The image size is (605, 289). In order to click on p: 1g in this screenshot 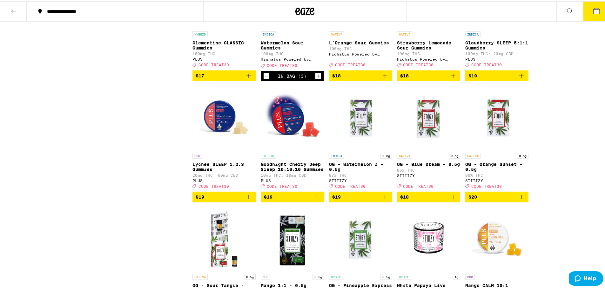, I will do `click(457, 276)`.